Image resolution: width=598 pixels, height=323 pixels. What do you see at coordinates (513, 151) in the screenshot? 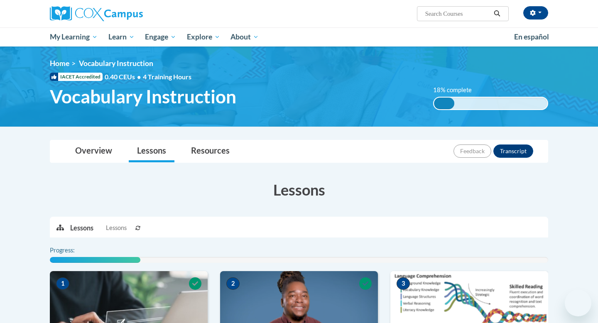
I see `button: Transcript` at bounding box center [513, 151].